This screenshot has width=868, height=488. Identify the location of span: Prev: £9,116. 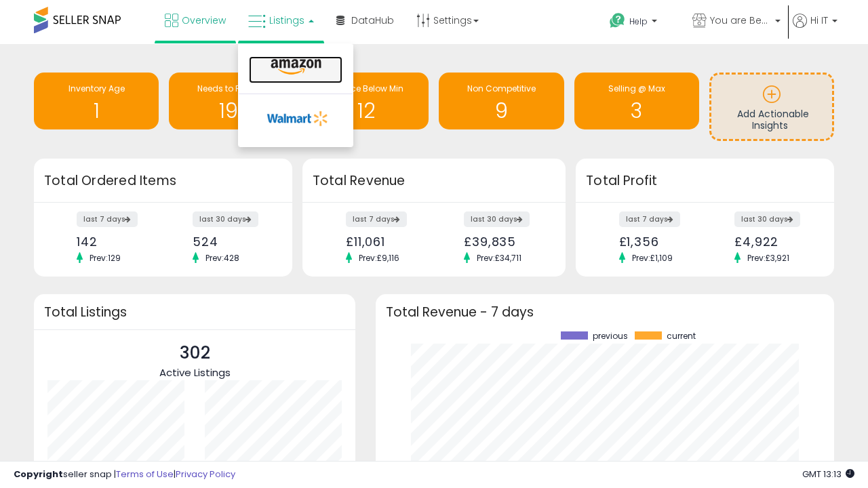
(379, 258).